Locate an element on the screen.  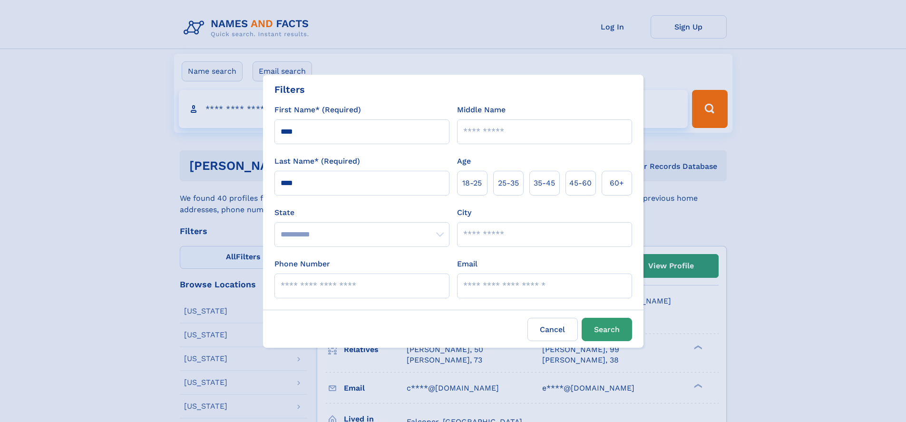
label: First Name* (Required) is located at coordinates (318, 110).